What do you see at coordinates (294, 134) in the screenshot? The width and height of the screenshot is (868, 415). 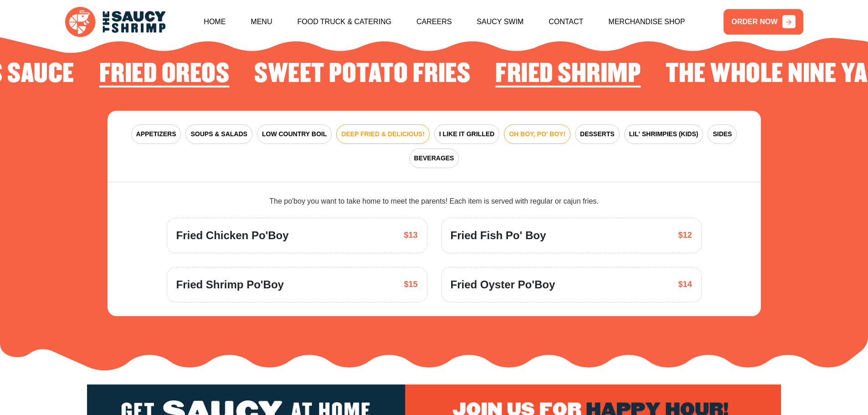 I see `button: LOW COUNTRY BOIL` at bounding box center [294, 134].